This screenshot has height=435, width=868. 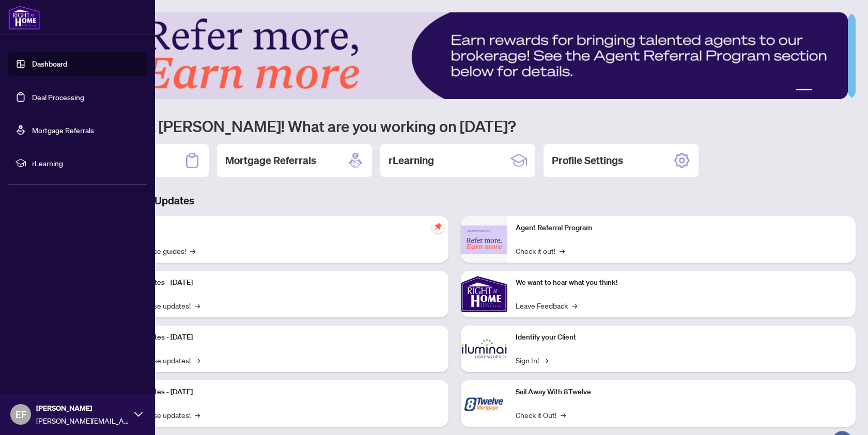 I want to click on h2: Profile Settings, so click(x=588, y=160).